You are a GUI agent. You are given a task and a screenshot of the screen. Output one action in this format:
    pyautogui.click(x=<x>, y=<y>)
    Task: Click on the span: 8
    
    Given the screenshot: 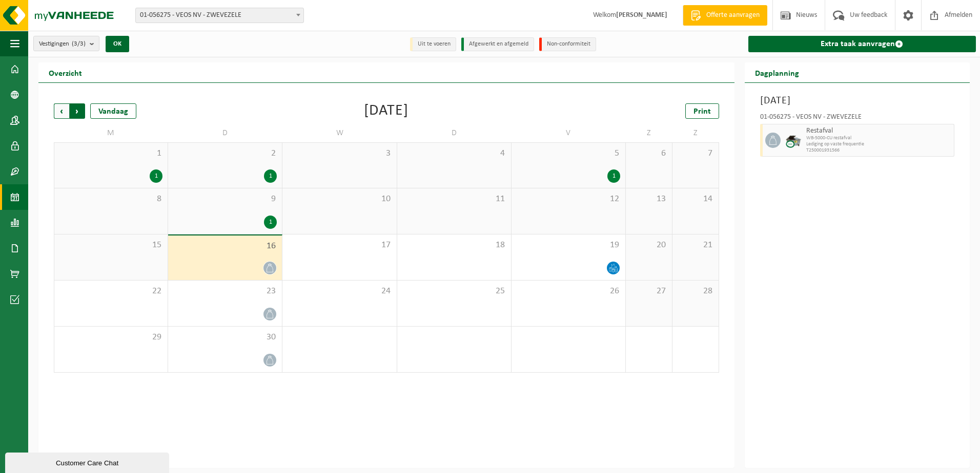 What is the action you would take?
    pyautogui.click(x=111, y=199)
    